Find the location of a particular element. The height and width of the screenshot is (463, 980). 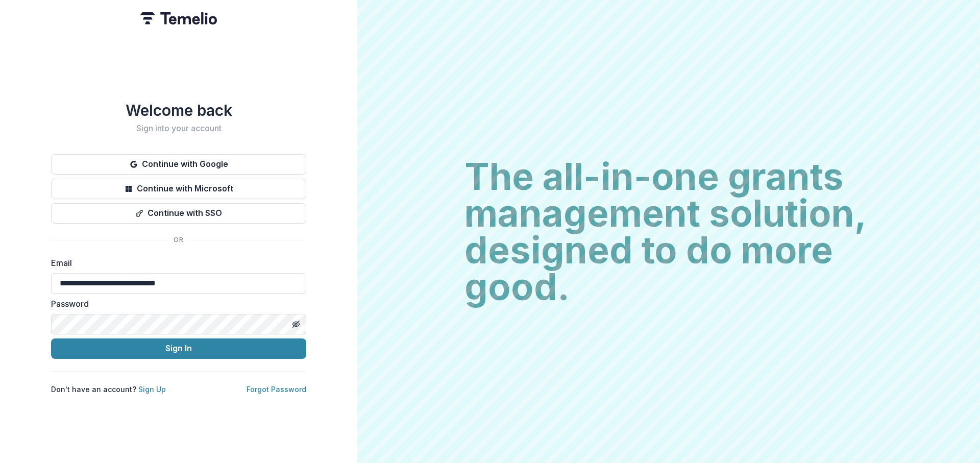

label: Password is located at coordinates (175, 303).